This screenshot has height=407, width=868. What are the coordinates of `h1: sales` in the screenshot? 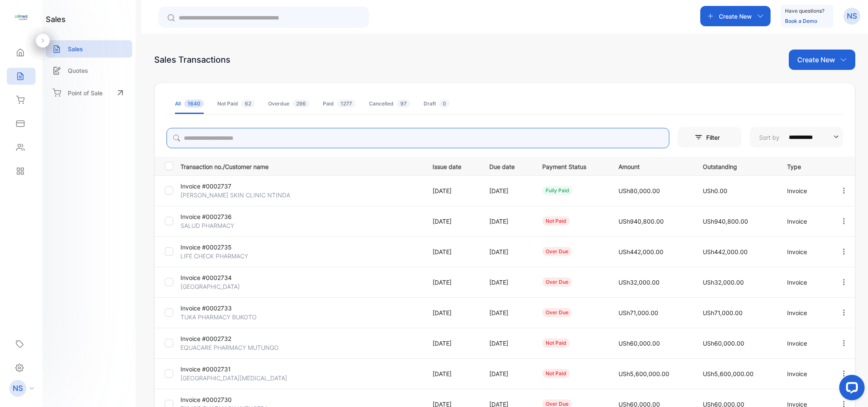 It's located at (55, 19).